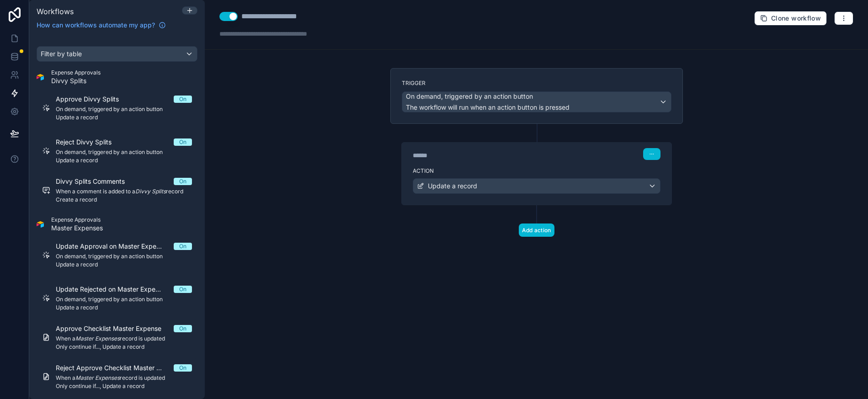 This screenshot has width=868, height=399. I want to click on span: Clone workflow, so click(796, 18).